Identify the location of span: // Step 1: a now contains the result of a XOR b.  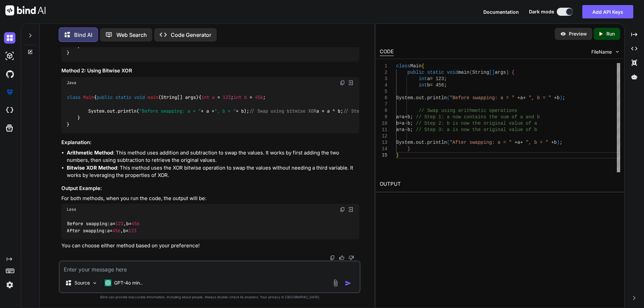
(406, 111).